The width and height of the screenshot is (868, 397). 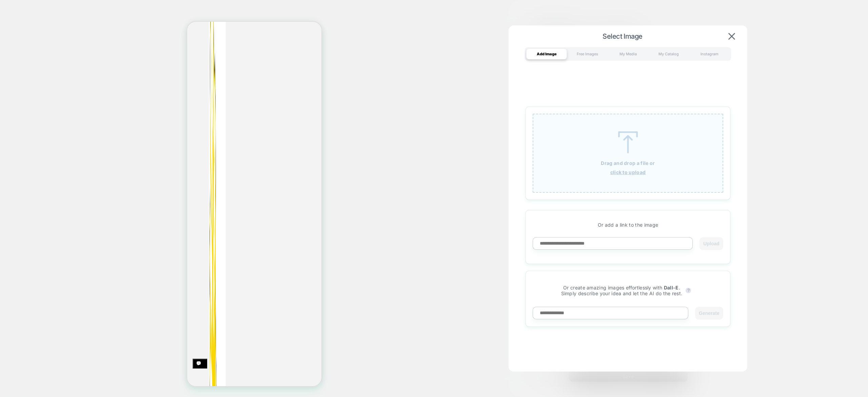 What do you see at coordinates (628, 224) in the screenshot?
I see `p: Or add a link to the image` at bounding box center [628, 224].